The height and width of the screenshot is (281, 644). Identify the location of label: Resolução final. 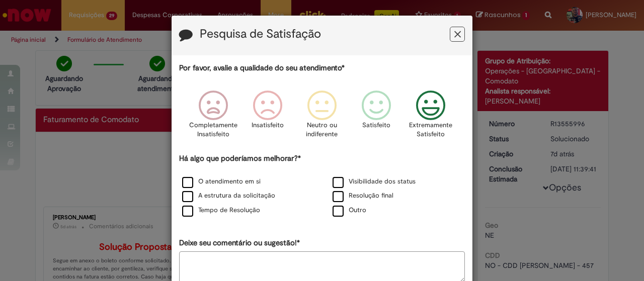
(362, 196).